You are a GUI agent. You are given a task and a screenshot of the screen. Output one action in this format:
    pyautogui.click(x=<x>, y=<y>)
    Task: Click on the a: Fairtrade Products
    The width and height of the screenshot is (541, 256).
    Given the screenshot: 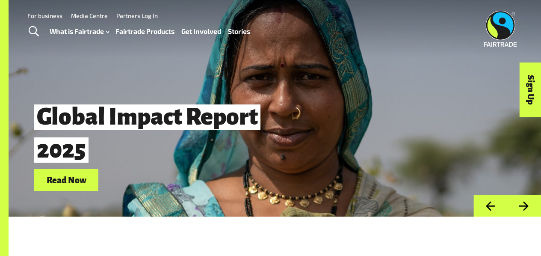 What is the action you would take?
    pyautogui.click(x=145, y=31)
    